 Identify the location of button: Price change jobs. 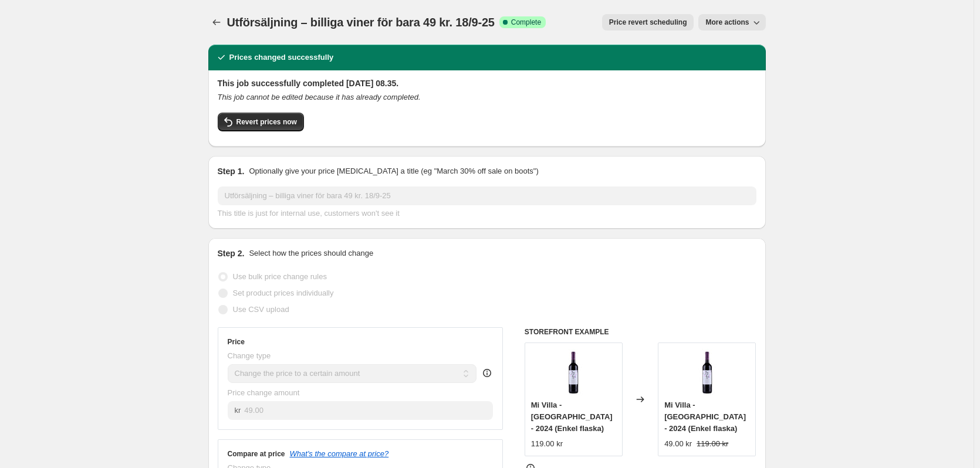
(216, 22).